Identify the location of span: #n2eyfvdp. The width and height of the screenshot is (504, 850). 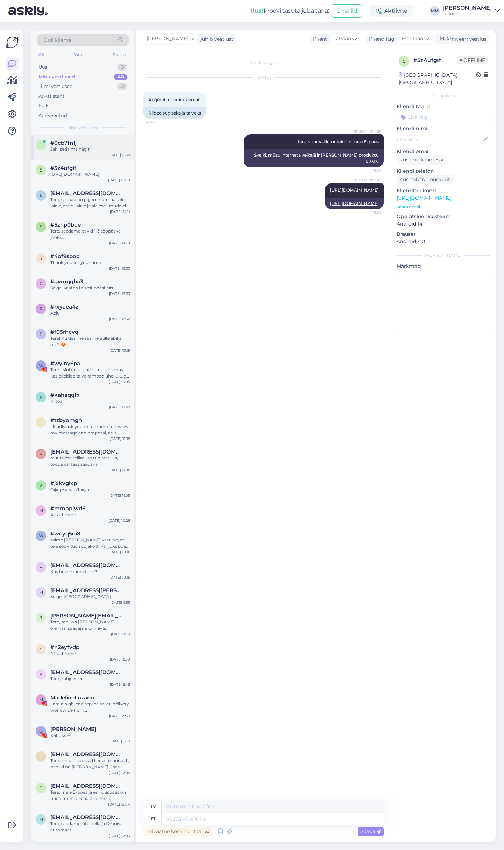
(64, 647).